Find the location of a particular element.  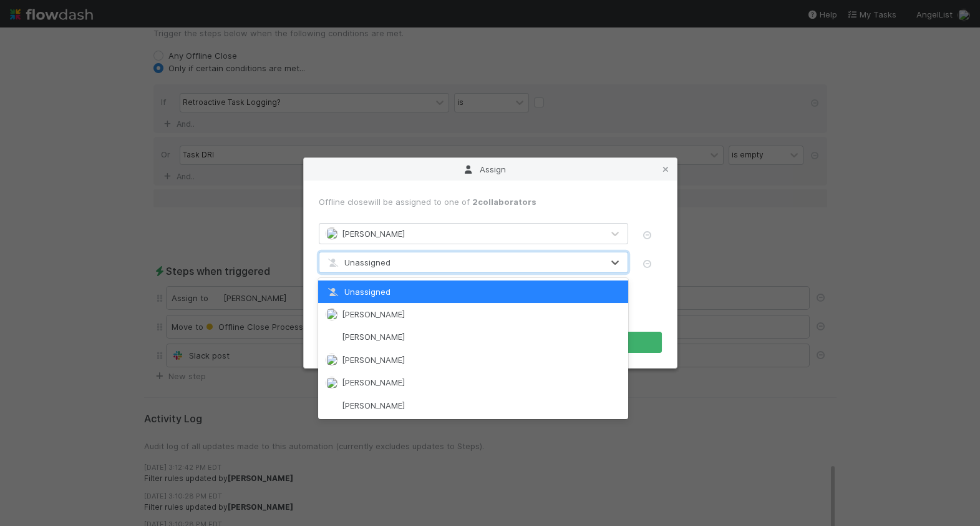

div: Assign is located at coordinates (490, 169).